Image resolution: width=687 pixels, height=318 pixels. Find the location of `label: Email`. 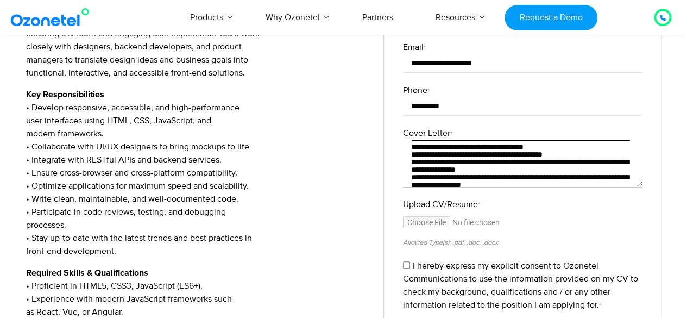

label: Email is located at coordinates (522, 47).